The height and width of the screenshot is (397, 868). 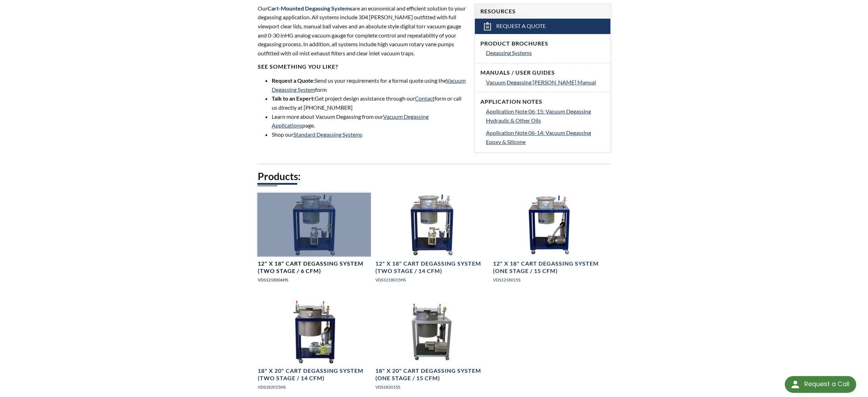 What do you see at coordinates (314, 267) in the screenshot?
I see `h4: 12" X 18" Cart Degassing System (Two Stage / 6 CFM)` at bounding box center [314, 267].